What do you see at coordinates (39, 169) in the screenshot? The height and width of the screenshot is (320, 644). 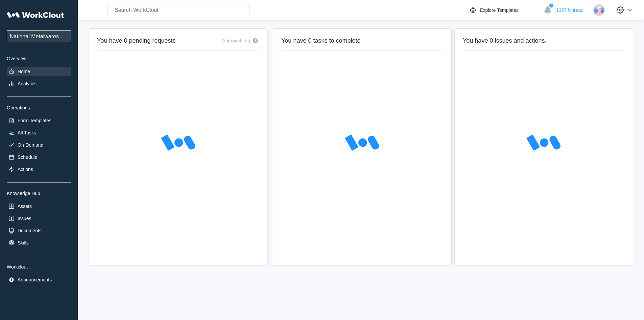 I see `a: Actions` at bounding box center [39, 169].